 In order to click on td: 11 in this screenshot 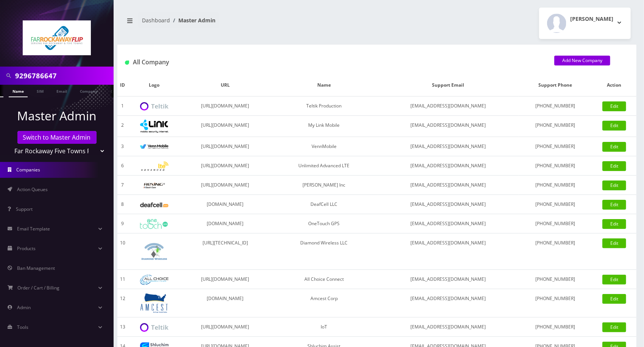, I will do `click(123, 280)`.